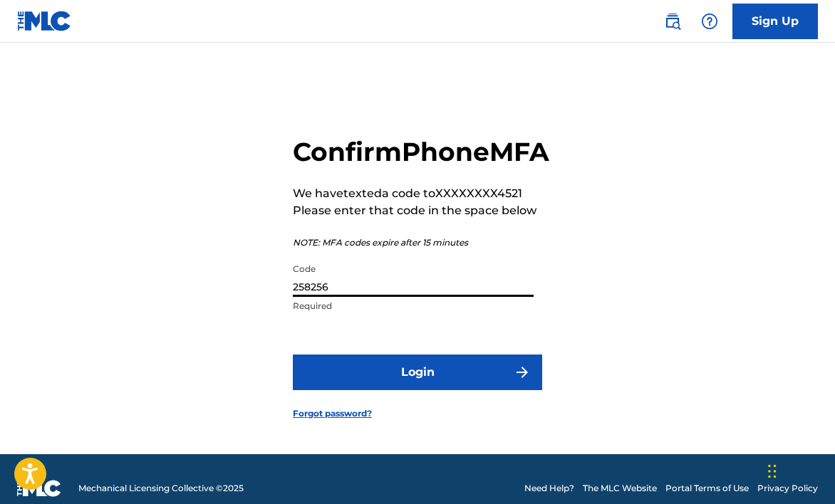 The height and width of the screenshot is (504, 835). What do you see at coordinates (414, 306) in the screenshot?
I see `p: Required` at bounding box center [414, 306].